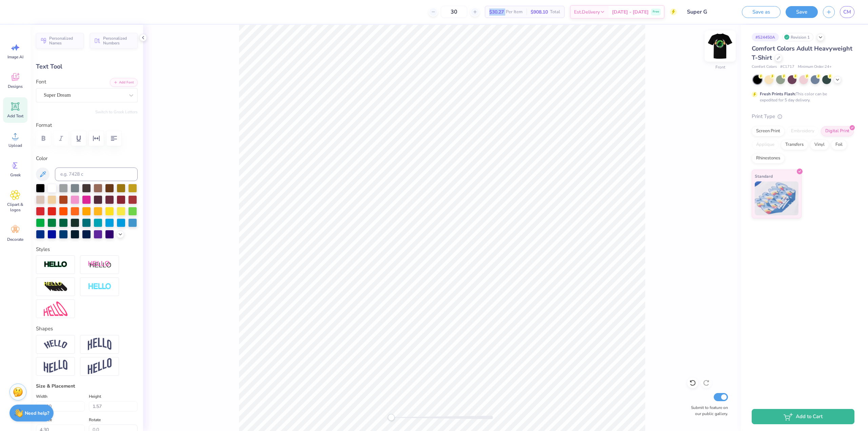  I want to click on span: Upload, so click(15, 145).